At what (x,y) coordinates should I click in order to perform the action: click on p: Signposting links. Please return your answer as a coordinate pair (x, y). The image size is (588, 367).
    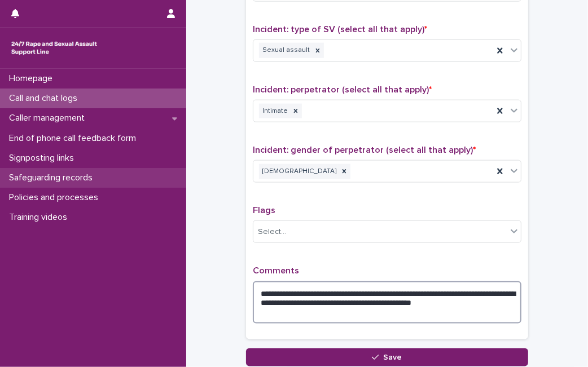
    Looking at the image, I should click on (43, 158).